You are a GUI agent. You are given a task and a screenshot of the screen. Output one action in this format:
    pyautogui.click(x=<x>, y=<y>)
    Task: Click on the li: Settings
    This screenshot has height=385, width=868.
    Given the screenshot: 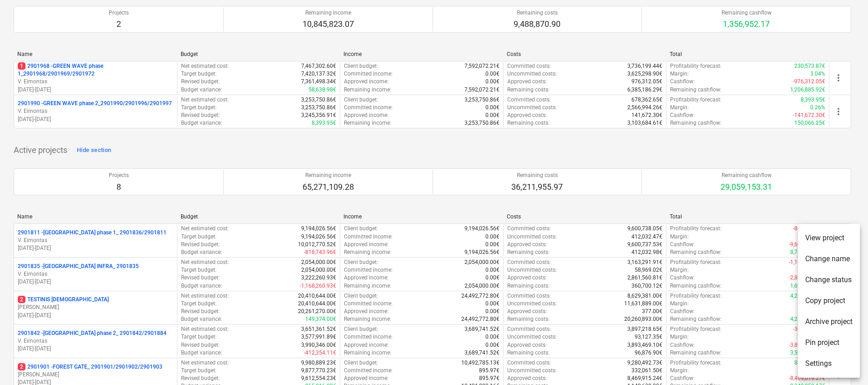 What is the action you would take?
    pyautogui.click(x=829, y=364)
    